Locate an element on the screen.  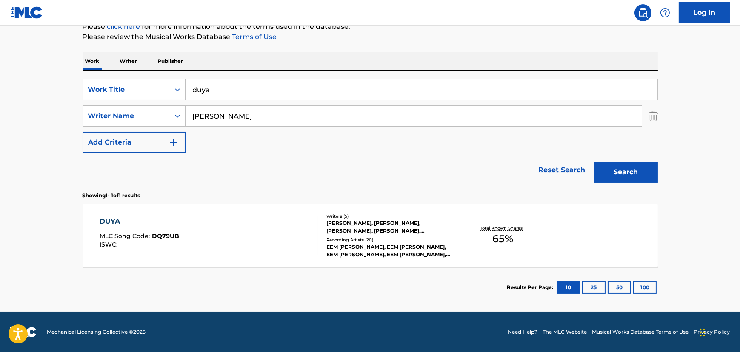
img: MLC Logo is located at coordinates (26, 12).